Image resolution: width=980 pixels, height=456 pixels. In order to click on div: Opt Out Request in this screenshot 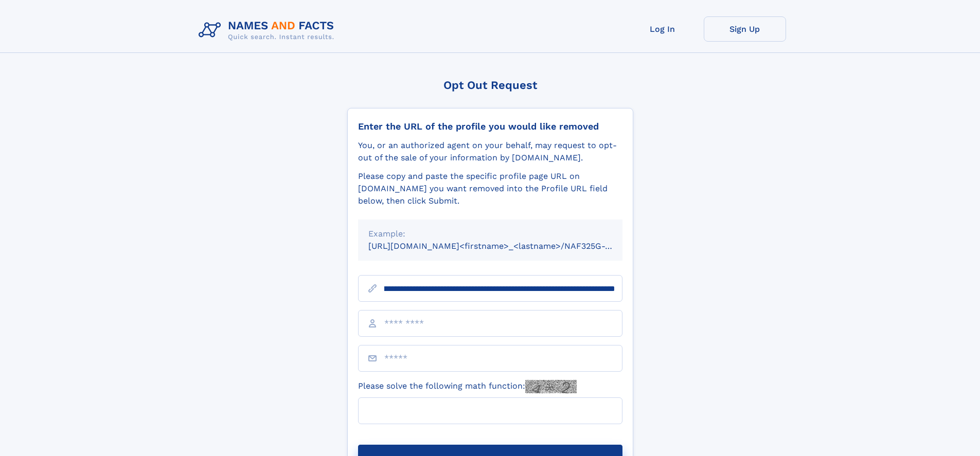, I will do `click(490, 85)`.